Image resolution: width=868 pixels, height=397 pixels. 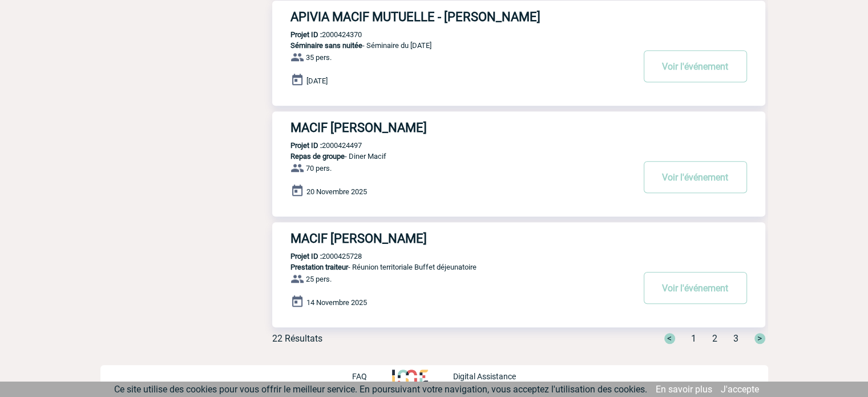 What do you see at coordinates (410, 377) in the screenshot?
I see `img: http://www.idealmeetingsevents.fr/` at bounding box center [410, 377].